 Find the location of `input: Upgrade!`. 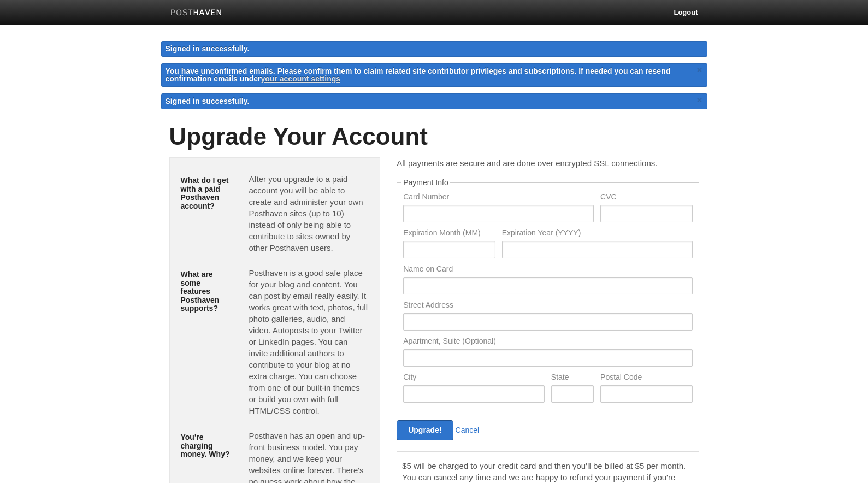

input: Upgrade! is located at coordinates (425, 430).